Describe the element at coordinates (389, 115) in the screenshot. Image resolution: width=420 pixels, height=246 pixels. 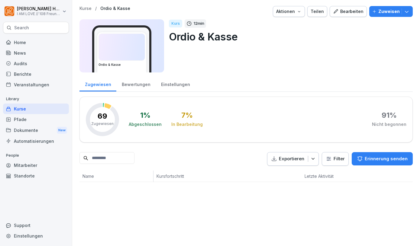
I see `div: 91 %` at that location.